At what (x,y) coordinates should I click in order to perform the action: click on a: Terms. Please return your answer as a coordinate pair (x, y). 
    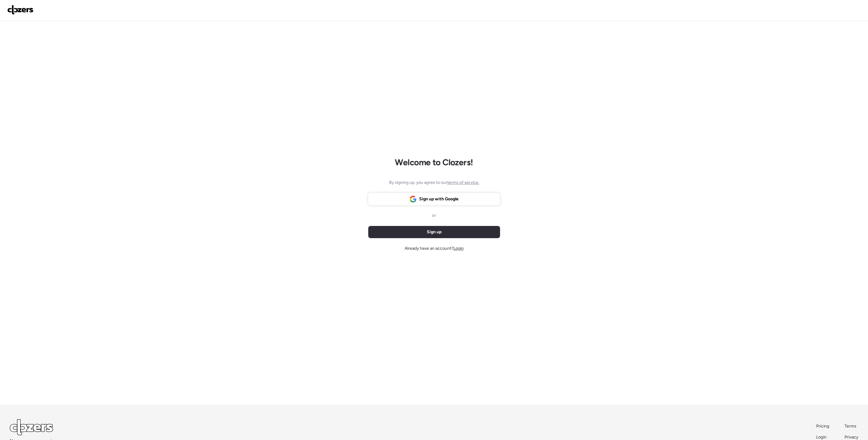
    Looking at the image, I should click on (851, 427).